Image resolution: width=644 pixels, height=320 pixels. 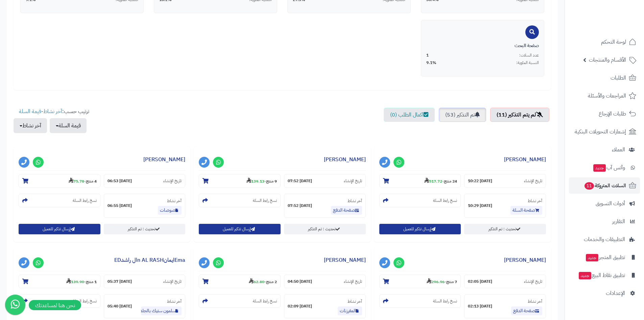 I want to click on span: 9.1%, so click(x=431, y=62).